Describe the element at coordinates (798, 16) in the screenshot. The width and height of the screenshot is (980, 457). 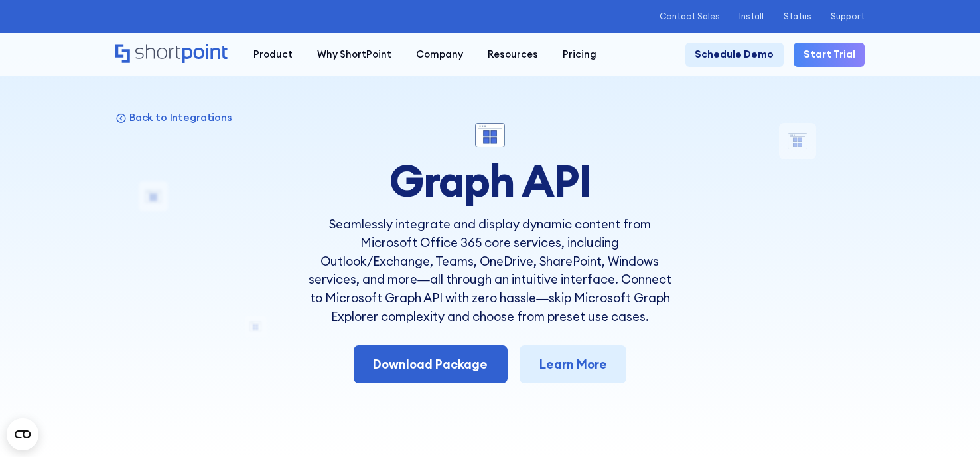
I see `a: Status` at that location.